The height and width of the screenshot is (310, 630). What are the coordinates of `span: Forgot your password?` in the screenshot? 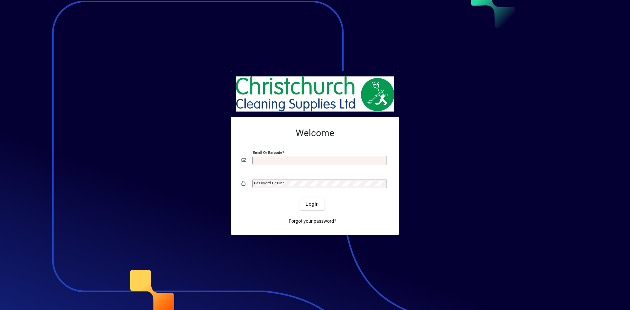 It's located at (312, 221).